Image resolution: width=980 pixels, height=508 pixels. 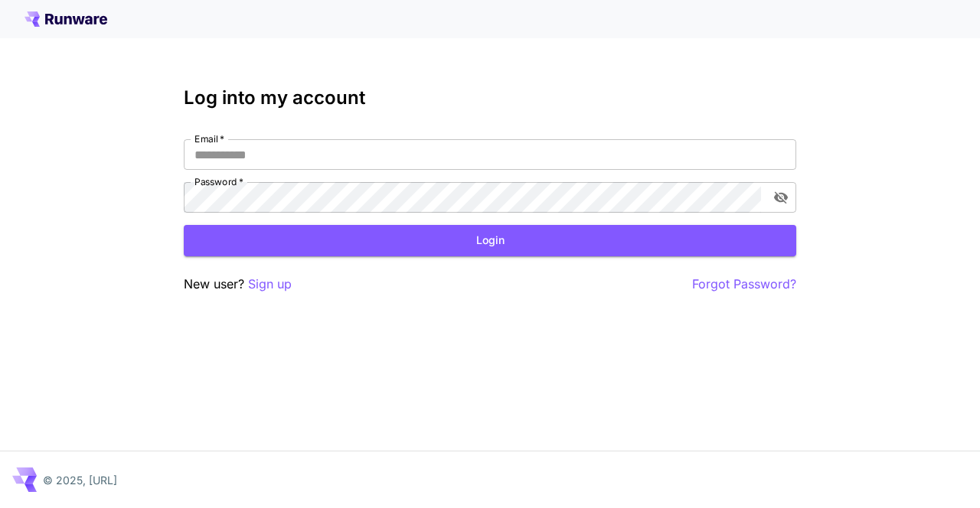 What do you see at coordinates (490, 240) in the screenshot?
I see `button: Login` at bounding box center [490, 240].